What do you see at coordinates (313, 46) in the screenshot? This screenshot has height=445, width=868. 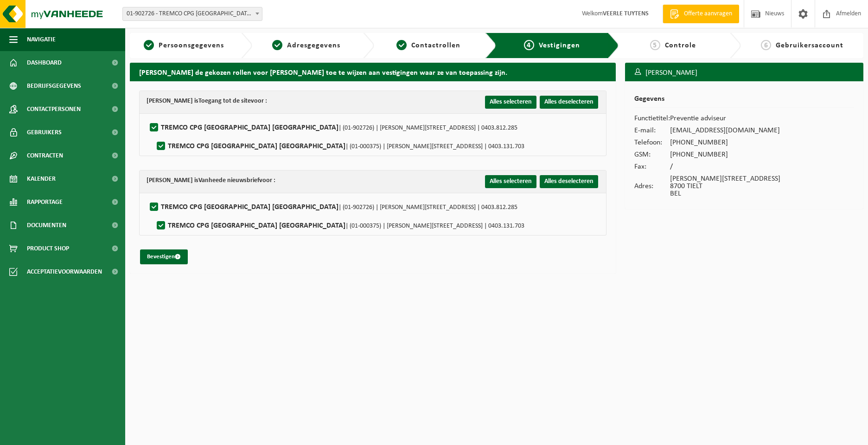 I see `span: Adresgegevens` at bounding box center [313, 46].